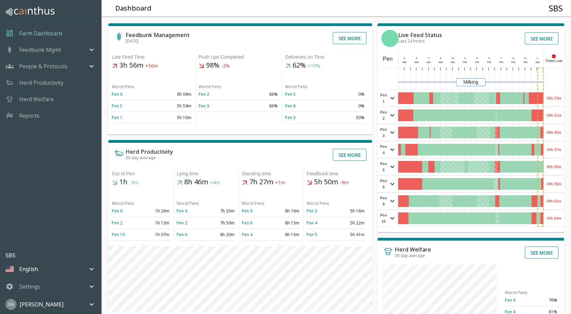  What do you see at coordinates (221, 223) in the screenshot?
I see `td: 7h 50m` at bounding box center [221, 223].